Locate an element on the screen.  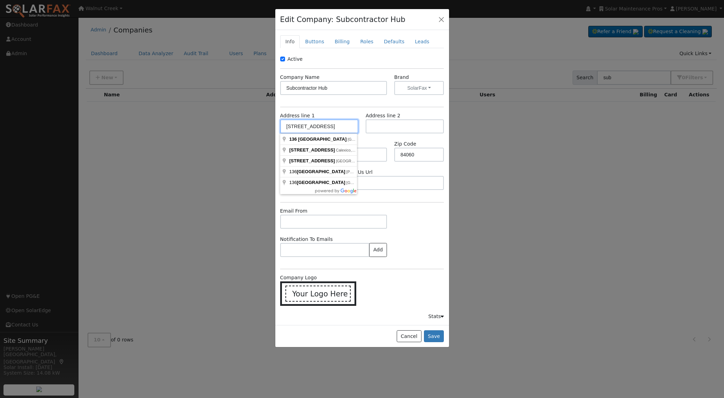
label: Email From is located at coordinates (294, 211).